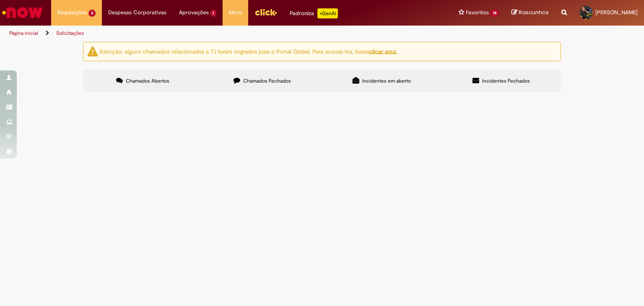 This screenshot has width=644, height=306. Describe the element at coordinates (92, 13) in the screenshot. I see `span: 3` at that location.